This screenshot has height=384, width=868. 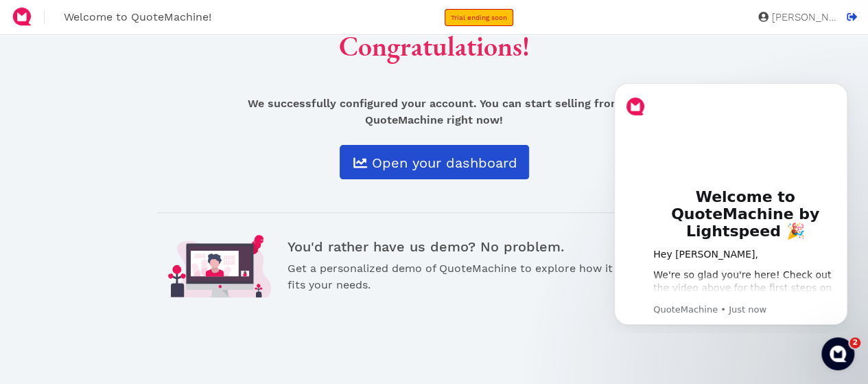 I want to click on img: QuoteM_icon_flat.png, so click(x=22, y=16).